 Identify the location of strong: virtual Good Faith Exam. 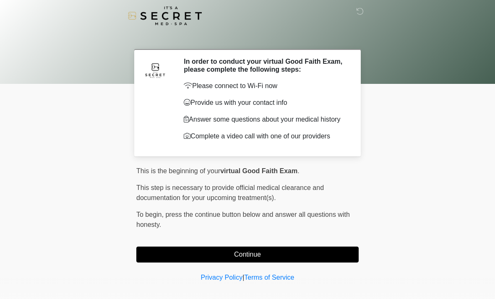
(259, 171).